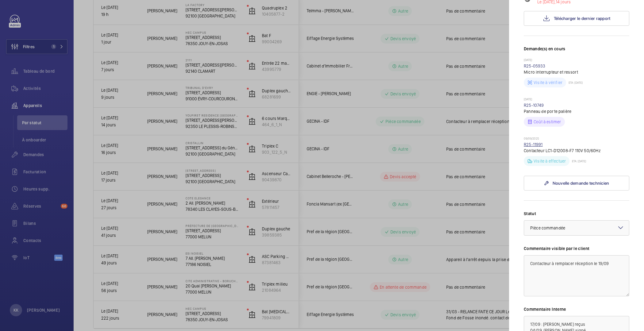 This screenshot has width=644, height=331. Describe the element at coordinates (582, 18) in the screenshot. I see `span: Télécharger le dernier rapport` at that location.